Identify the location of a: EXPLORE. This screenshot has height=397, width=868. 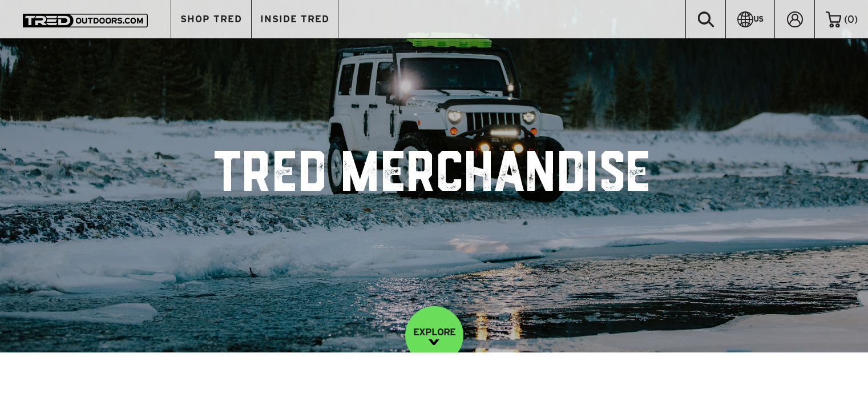
(434, 336).